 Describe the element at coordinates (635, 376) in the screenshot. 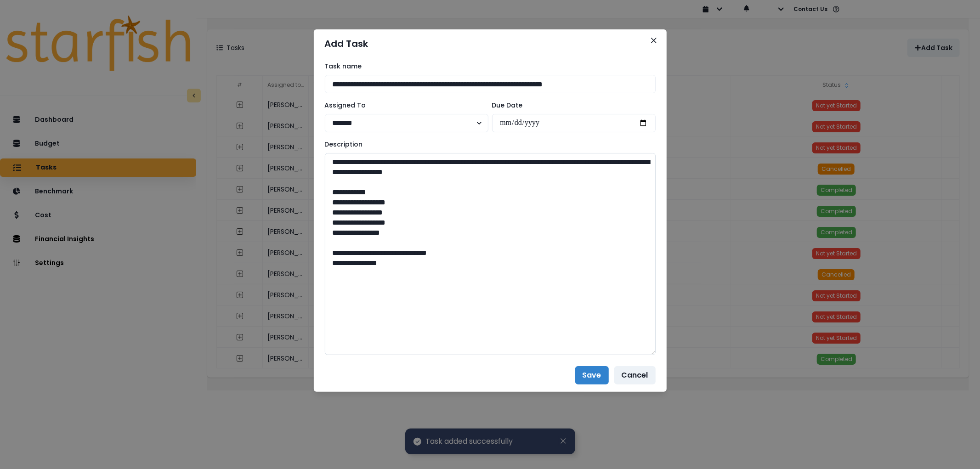

I see `button: Cancel` at that location.